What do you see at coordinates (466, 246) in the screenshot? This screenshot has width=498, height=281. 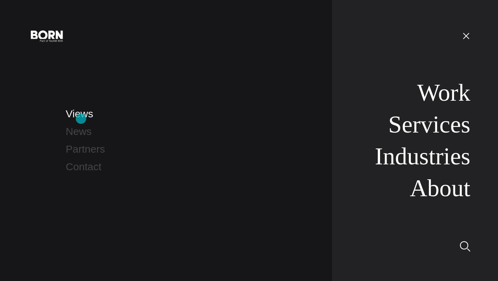 I see `img: Search` at bounding box center [466, 246].